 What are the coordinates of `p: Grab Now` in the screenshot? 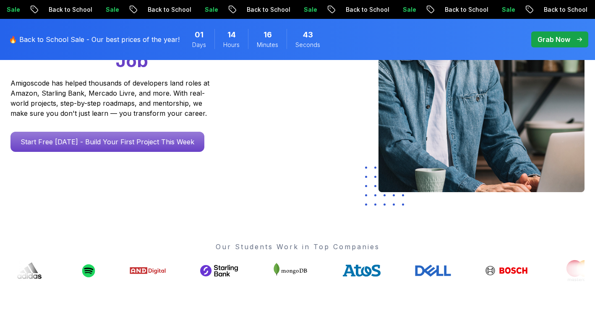 It's located at (554, 39).